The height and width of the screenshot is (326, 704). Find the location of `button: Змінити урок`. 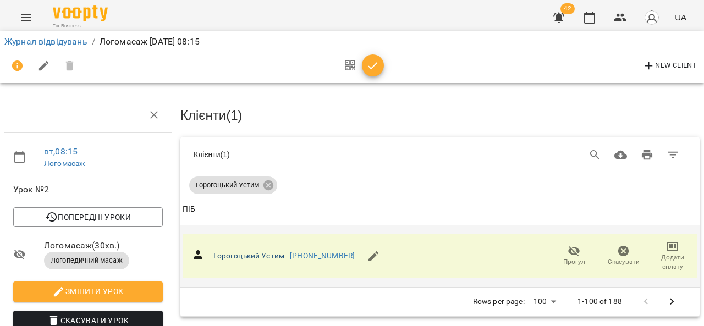

button: Змінити урок is located at coordinates (88, 291).